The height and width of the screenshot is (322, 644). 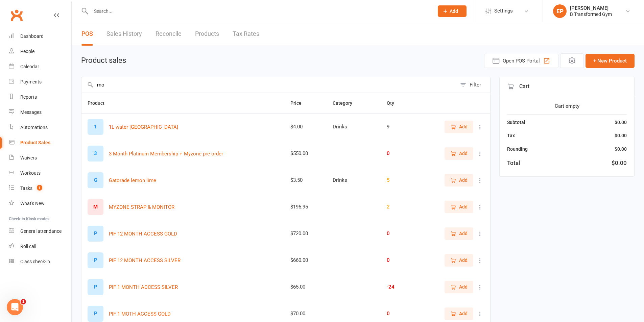 I want to click on div: Rounding, so click(x=517, y=149).